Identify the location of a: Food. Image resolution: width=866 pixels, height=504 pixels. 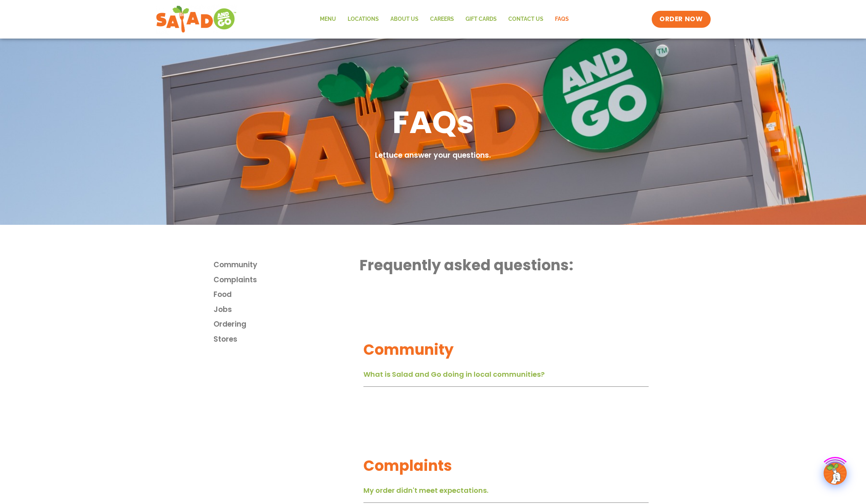
(287, 294).